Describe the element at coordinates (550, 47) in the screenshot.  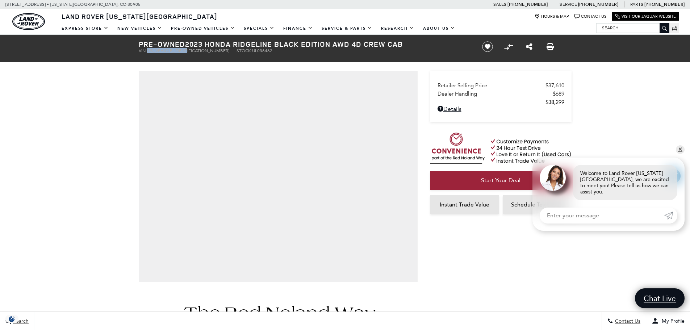
I see `a: Print this Pre-Owned 2023 Honda Ridgeline Black Edition AWD 4D Crew Cab` at that location.